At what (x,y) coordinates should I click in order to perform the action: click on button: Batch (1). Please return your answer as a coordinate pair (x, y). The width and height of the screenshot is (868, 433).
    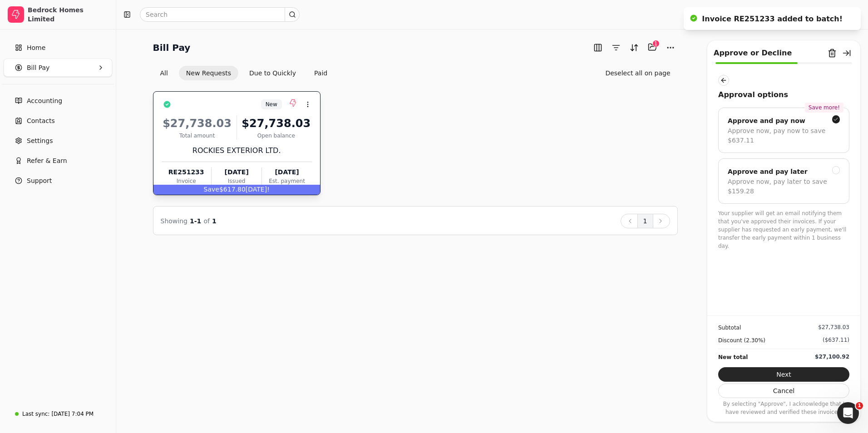
    Looking at the image, I should click on (652, 47).